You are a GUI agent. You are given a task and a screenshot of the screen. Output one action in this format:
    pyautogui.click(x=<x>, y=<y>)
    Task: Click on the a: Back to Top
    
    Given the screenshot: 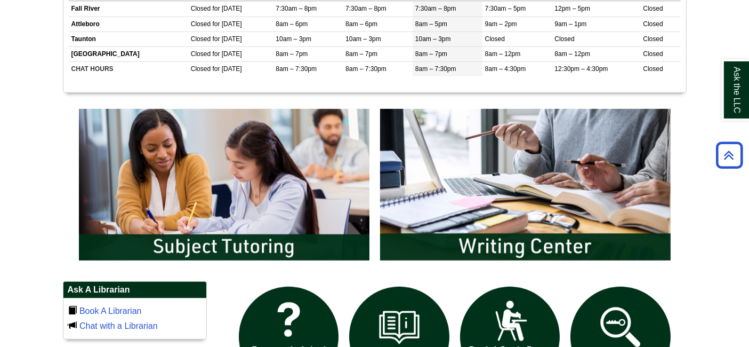 What is the action you would take?
    pyautogui.click(x=729, y=155)
    